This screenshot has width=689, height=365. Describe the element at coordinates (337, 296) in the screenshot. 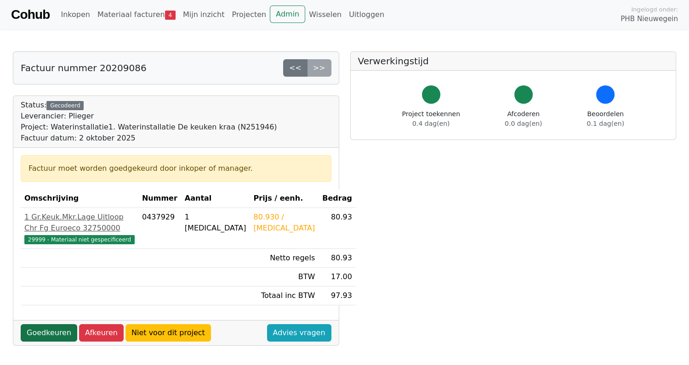

I see `td: 97.93` at that location.